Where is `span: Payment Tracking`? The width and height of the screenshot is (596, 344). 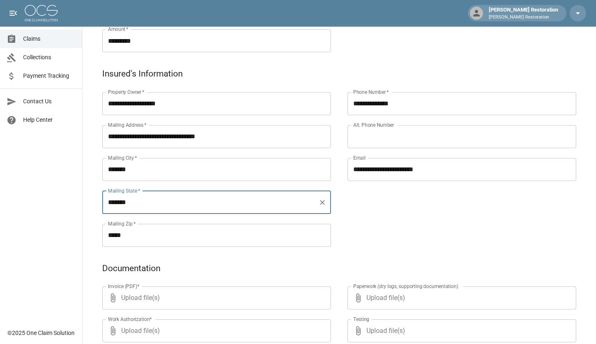
span: Payment Tracking is located at coordinates (49, 76).